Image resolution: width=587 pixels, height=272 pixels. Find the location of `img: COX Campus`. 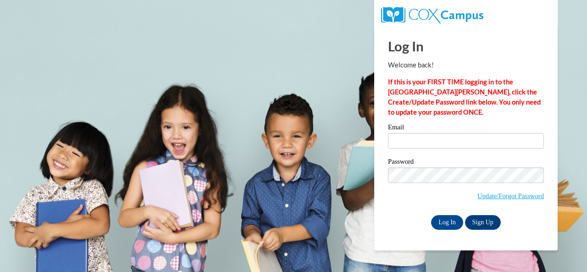

img: COX Campus is located at coordinates (432, 15).